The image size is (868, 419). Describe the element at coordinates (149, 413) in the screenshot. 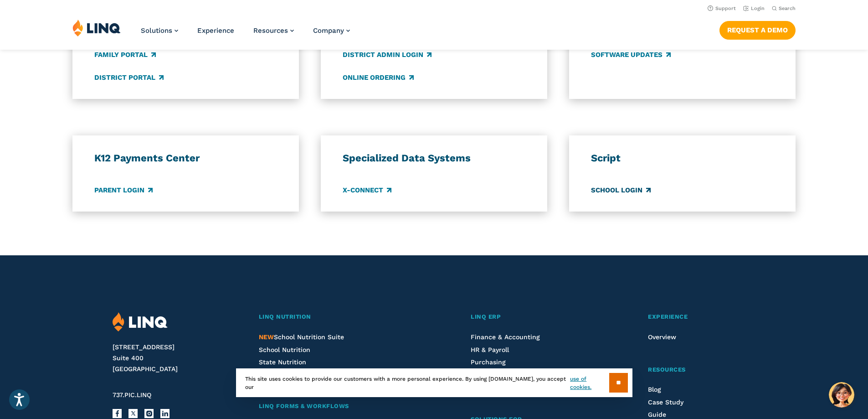

I see `a: Instagram` at that location.